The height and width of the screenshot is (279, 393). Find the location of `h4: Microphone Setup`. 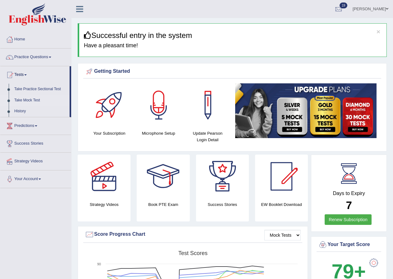

h4: Microphone Setup is located at coordinates (159, 133).